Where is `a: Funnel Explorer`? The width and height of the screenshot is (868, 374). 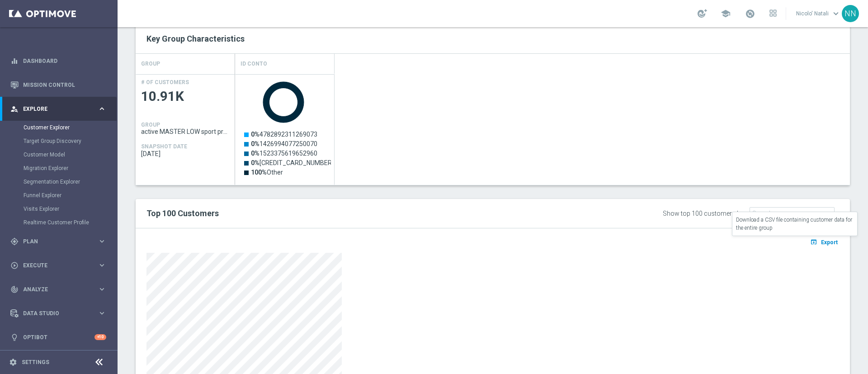
a: Funnel Explorer is located at coordinates (59, 195).